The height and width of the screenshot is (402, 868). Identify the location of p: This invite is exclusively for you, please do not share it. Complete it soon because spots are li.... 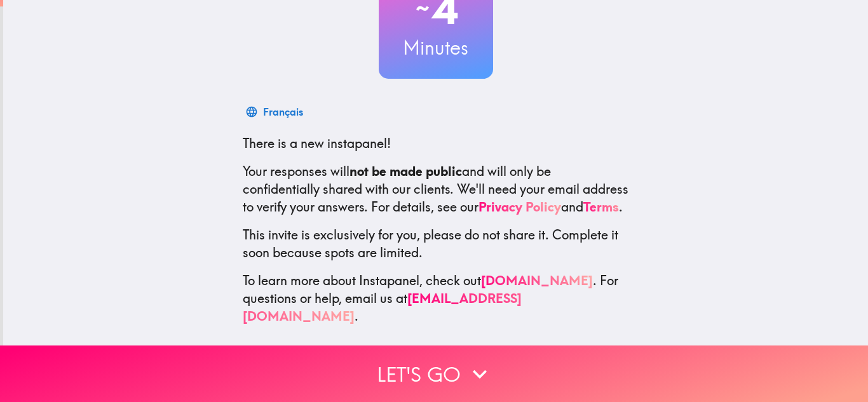
(435, 244).